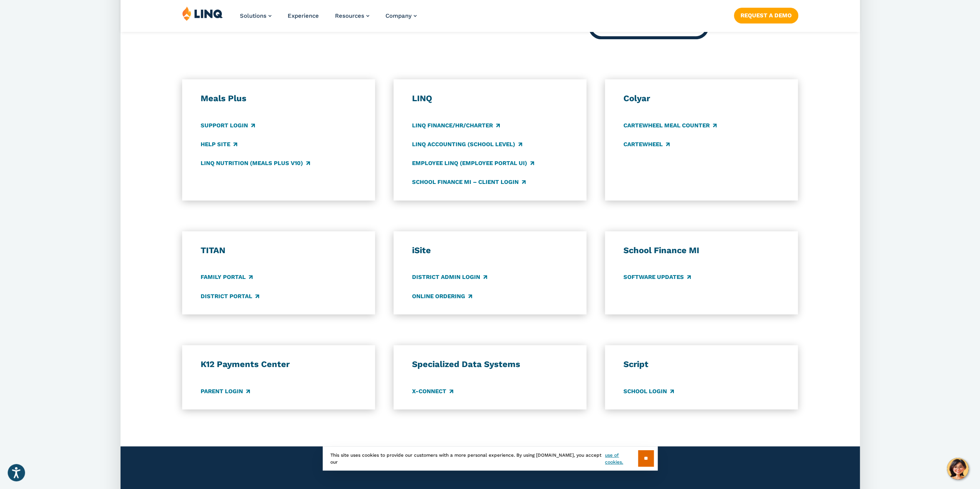 This screenshot has width=980, height=489. What do you see at coordinates (766, 16) in the screenshot?
I see `a: Request a Demo` at bounding box center [766, 16].